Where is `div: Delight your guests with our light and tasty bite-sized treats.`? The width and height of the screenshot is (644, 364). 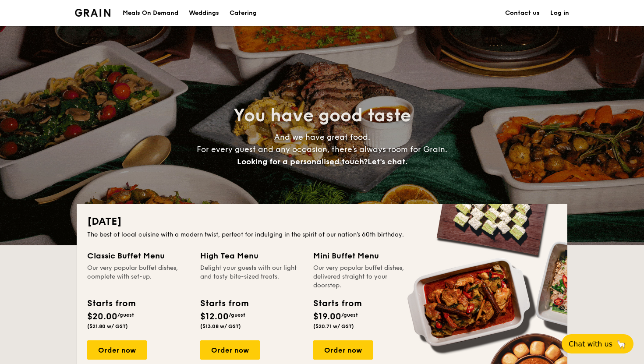 div: Delight your guests with our light and tasty bite-sized treats. is located at coordinates (251, 277).